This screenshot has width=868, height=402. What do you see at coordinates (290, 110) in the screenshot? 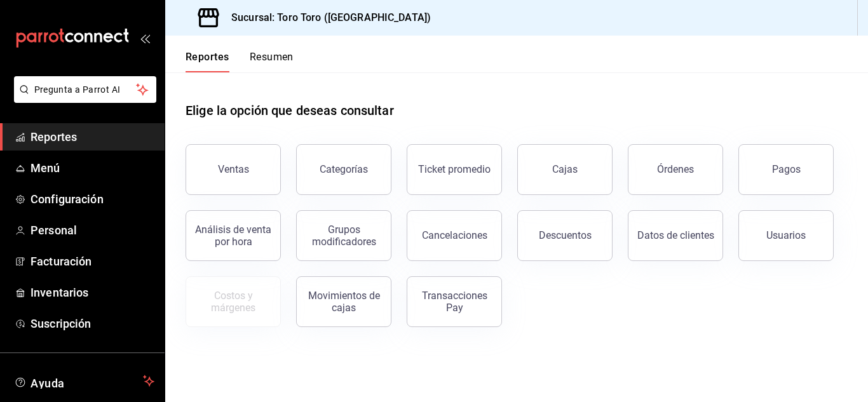
I see `h1: Elige la opción que deseas consultar` at bounding box center [290, 110].